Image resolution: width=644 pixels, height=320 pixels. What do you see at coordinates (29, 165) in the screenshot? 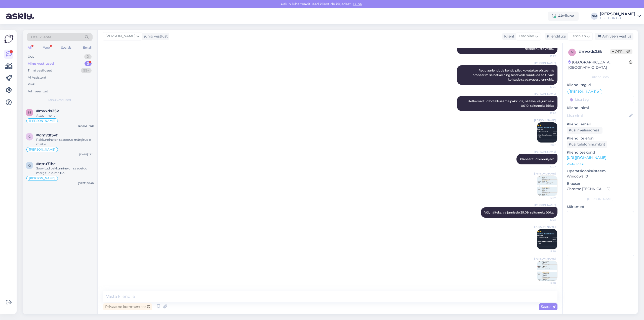
I see `span: q` at bounding box center [29, 165].